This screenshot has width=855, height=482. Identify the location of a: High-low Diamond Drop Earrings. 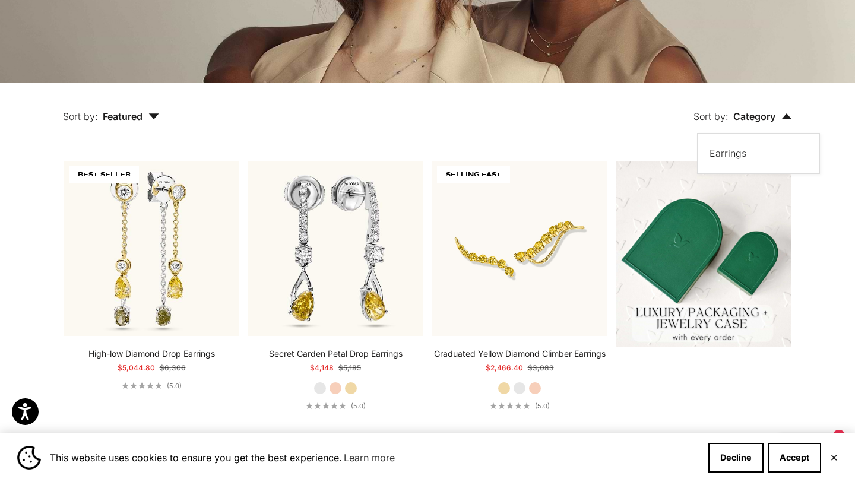
(151, 354).